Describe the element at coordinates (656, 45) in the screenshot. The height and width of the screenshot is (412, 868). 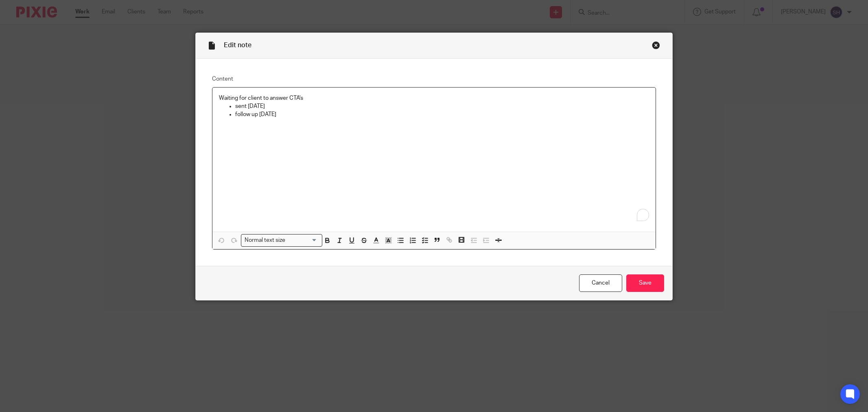
I see `div: Close this dialog window` at that location.